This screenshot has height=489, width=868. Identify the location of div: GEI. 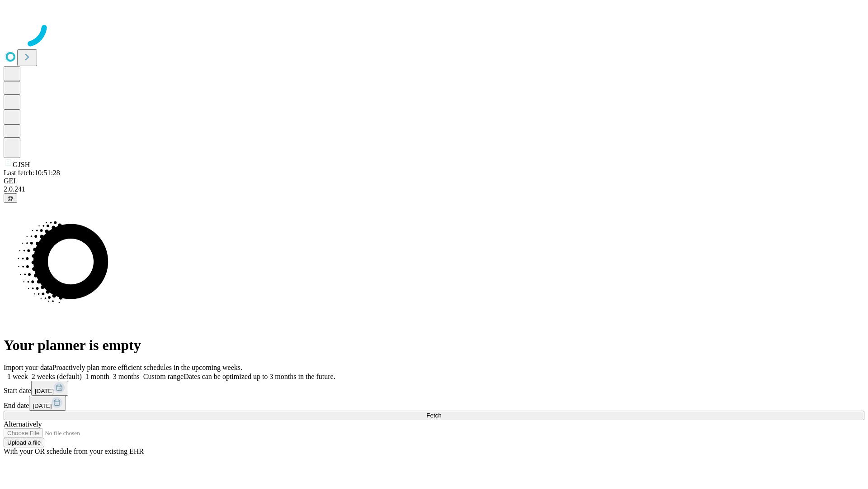
(434, 181).